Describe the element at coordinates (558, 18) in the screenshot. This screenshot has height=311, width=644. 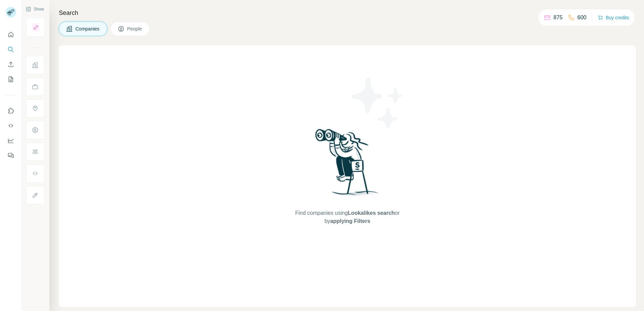
I see `p: 875` at that location.